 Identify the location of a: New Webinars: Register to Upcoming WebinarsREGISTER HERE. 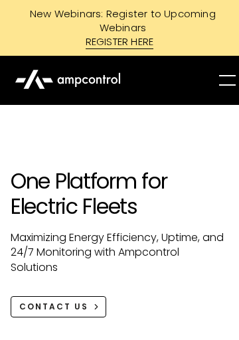
(119, 28).